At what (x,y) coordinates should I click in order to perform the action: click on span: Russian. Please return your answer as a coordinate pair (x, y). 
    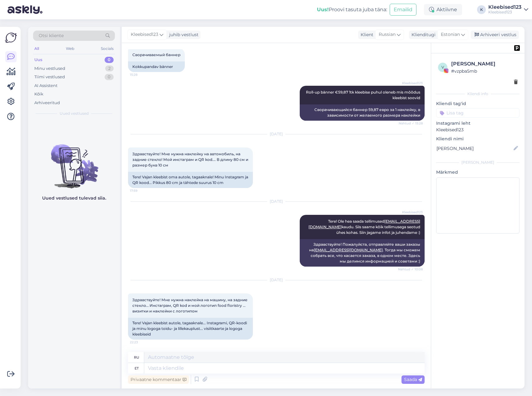
    Looking at the image, I should click on (387, 35).